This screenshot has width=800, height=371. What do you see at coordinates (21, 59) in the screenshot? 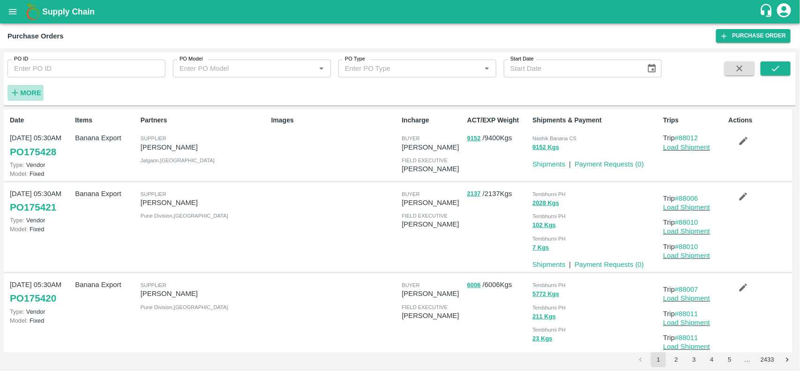
I see `label: PO ID` at bounding box center [21, 59].